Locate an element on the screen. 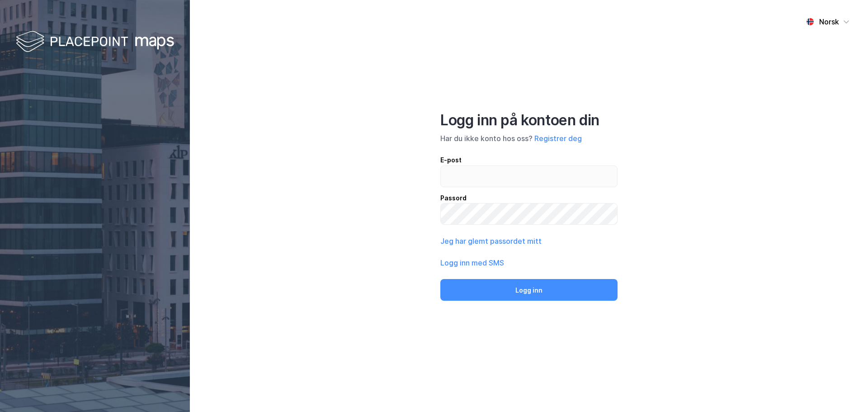  button: Logg inn med SMS is located at coordinates (472, 263).